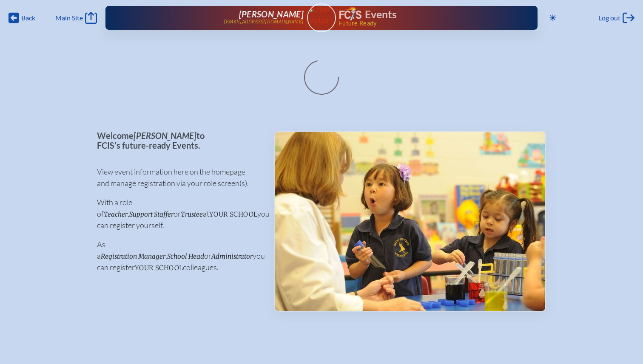 The width and height of the screenshot is (643, 364). What do you see at coordinates (232, 256) in the screenshot?
I see `span: Administrator` at bounding box center [232, 256].